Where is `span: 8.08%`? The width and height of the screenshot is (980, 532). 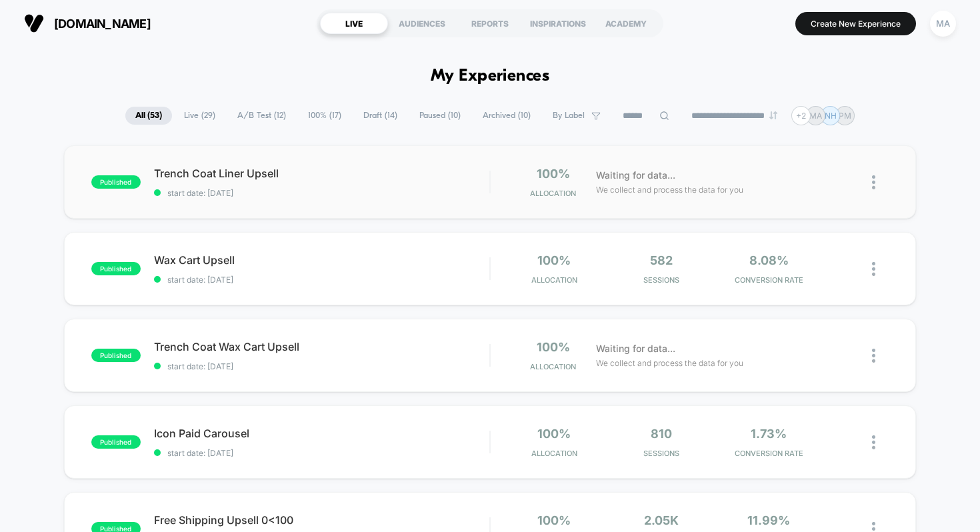 span: 8.08% is located at coordinates (769, 260).